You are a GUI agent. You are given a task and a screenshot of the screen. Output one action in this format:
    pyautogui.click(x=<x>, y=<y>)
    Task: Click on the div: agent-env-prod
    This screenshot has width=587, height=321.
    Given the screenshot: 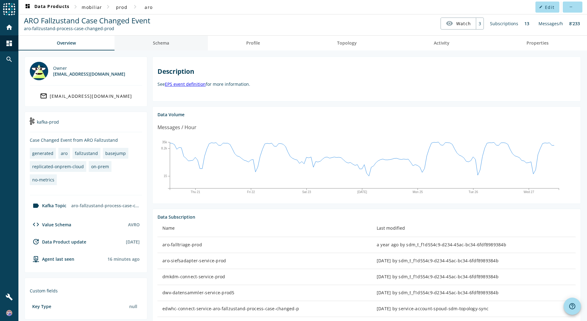 What is the action you would take?
    pyautogui.click(x=52, y=259)
    